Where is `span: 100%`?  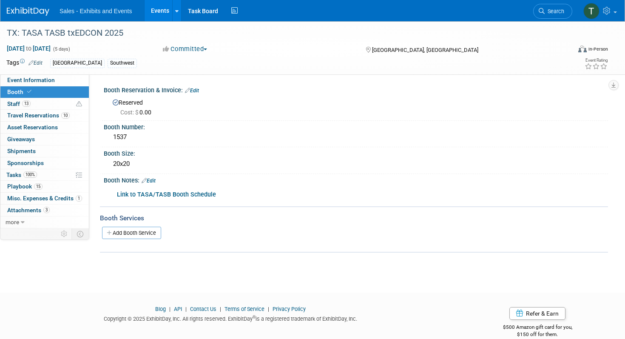 span: 100% is located at coordinates (30, 174).